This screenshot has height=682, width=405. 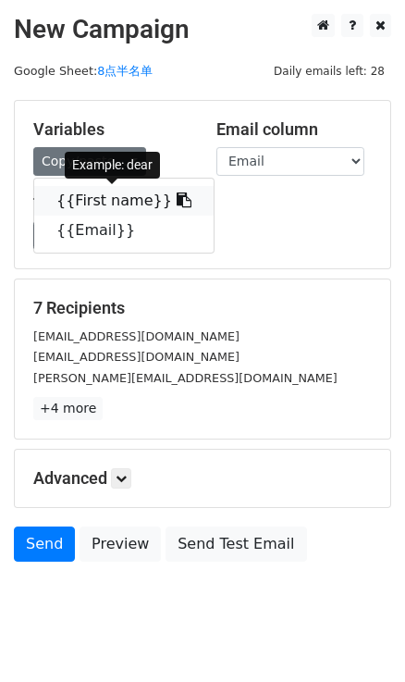 I want to click on h5: Advanced, so click(x=203, y=478).